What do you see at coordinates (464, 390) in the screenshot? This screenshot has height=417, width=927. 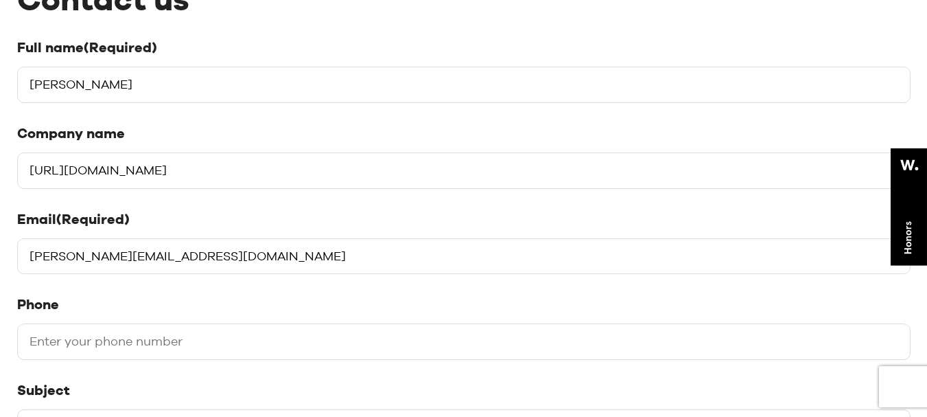 I see `label: Subject` at bounding box center [464, 390].